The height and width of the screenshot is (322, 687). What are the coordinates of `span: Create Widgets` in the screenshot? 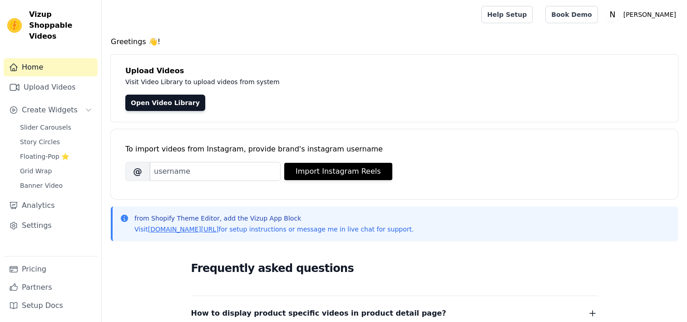 It's located at (50, 110).